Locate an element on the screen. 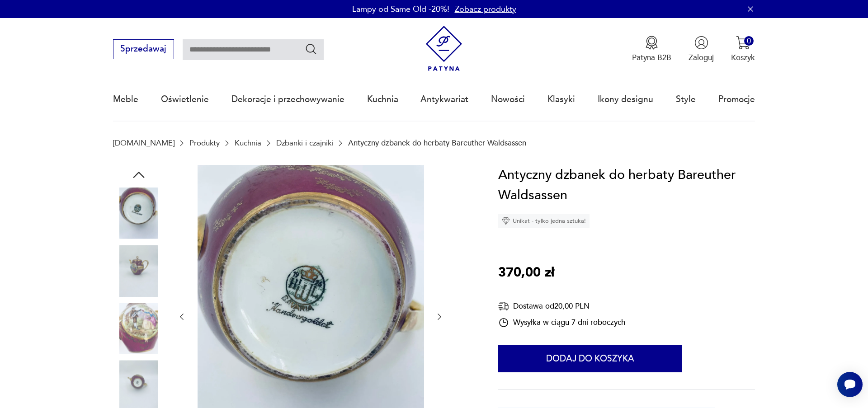 Image resolution: width=868 pixels, height=408 pixels. a: Klasyki is located at coordinates (562, 99).